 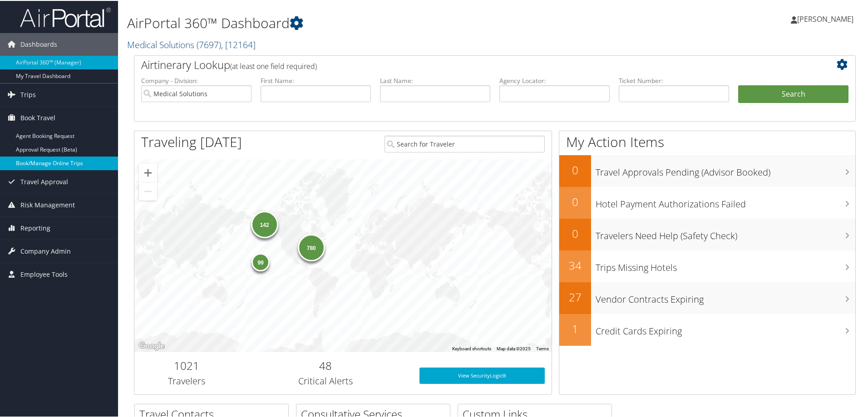 What do you see at coordinates (148, 172) in the screenshot?
I see `button: Zoom in` at bounding box center [148, 172].